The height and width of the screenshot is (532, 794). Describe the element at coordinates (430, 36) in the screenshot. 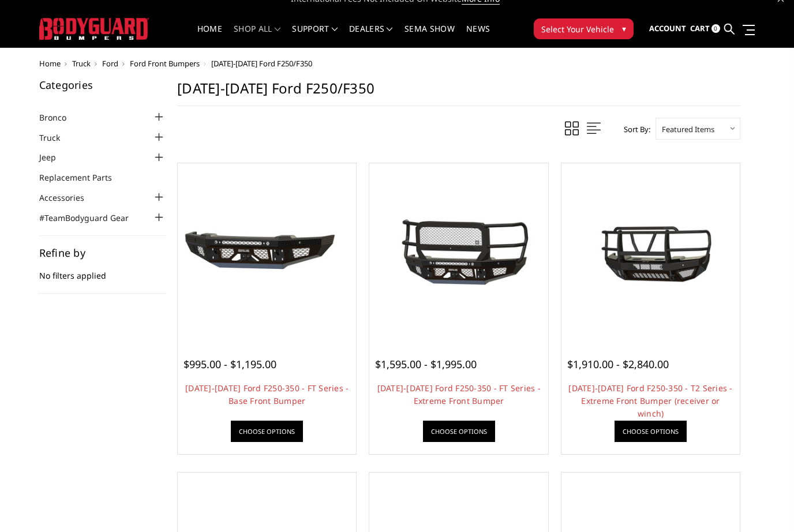

I see `a: SEMA Show` at that location.